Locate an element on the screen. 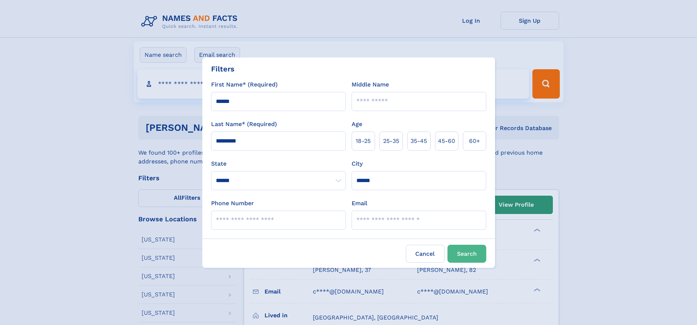 The image size is (697, 325). label: Last Name* (Required) is located at coordinates (244, 124).